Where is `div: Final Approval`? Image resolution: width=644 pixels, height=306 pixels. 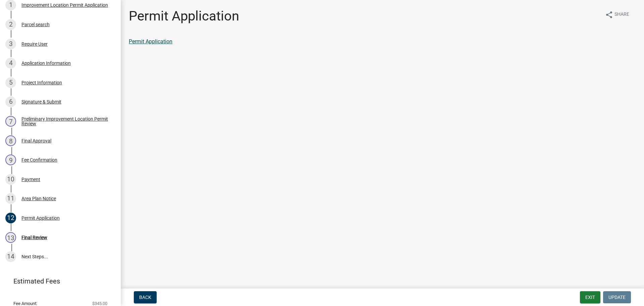 div: Final Approval is located at coordinates (36, 141).